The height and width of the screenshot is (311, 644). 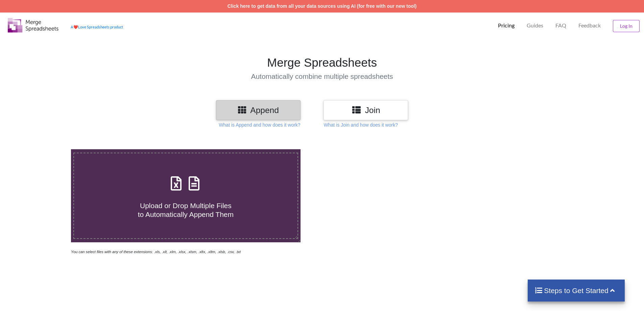 I want to click on img: Logo.png, so click(x=33, y=25).